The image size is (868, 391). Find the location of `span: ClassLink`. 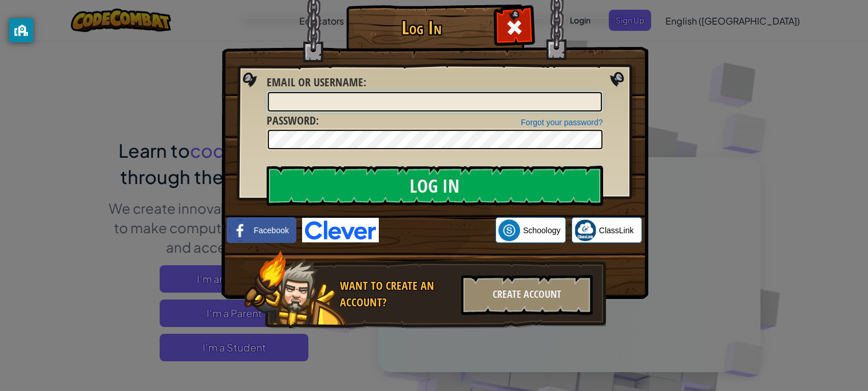

span: ClassLink is located at coordinates (616, 230).